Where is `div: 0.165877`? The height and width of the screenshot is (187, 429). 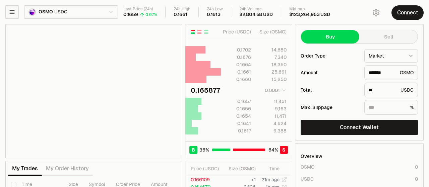 div: 0.165877 is located at coordinates (205, 91).